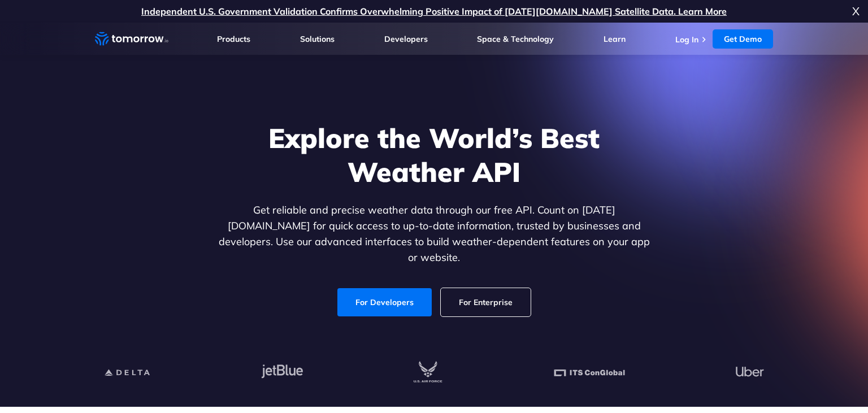 The width and height of the screenshot is (868, 413). What do you see at coordinates (233, 39) in the screenshot?
I see `a: Products` at bounding box center [233, 39].